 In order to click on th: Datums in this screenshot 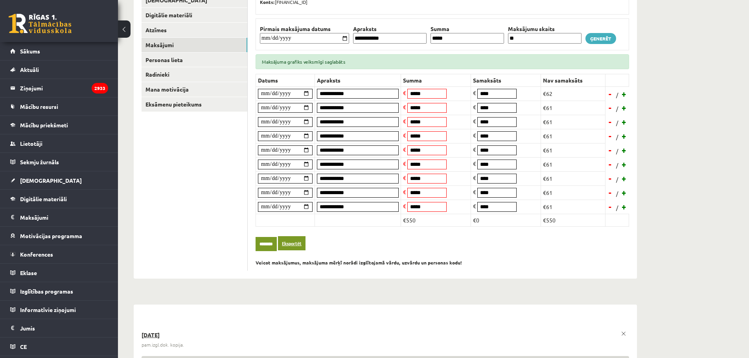, I will do `click(285, 80)`.